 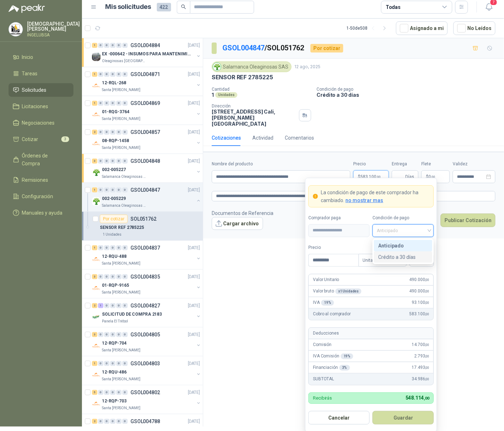 What do you see at coordinates (337, 291) in the screenshot?
I see `p: Valor bruto` at bounding box center [337, 291].